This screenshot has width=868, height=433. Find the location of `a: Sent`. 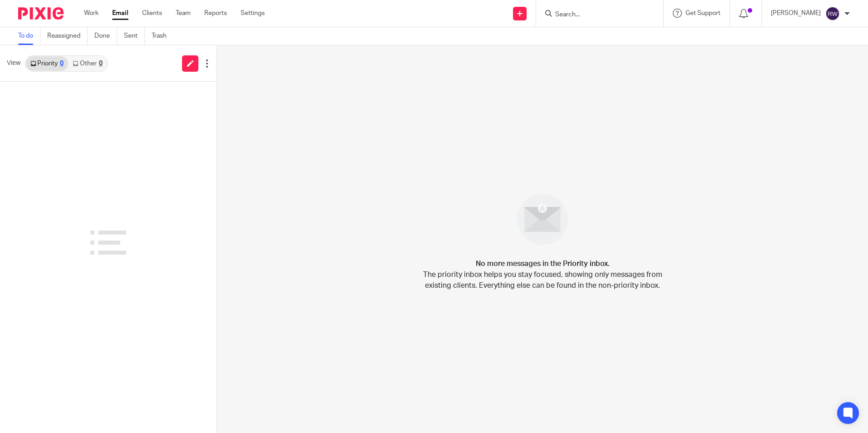

a: Sent is located at coordinates (134, 36).